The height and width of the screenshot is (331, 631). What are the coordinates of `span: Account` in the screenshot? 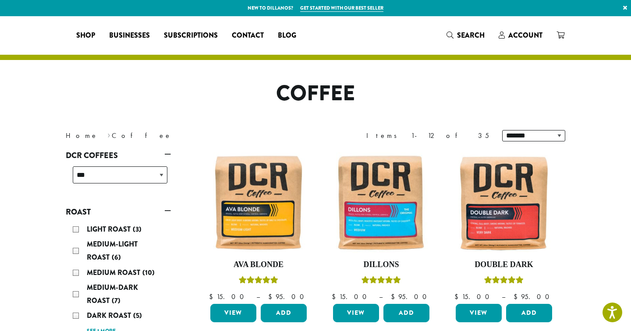 It's located at (525, 35).